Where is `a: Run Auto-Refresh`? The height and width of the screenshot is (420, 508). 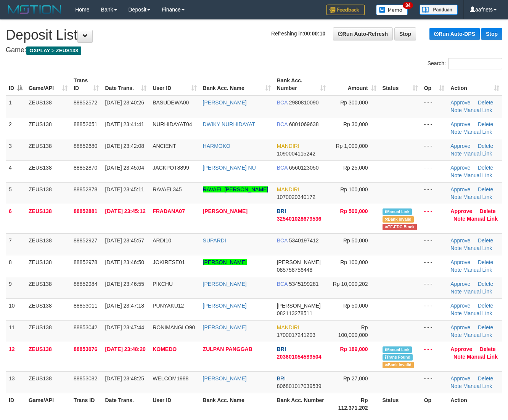
a: Run Auto-Refresh is located at coordinates (362, 34).